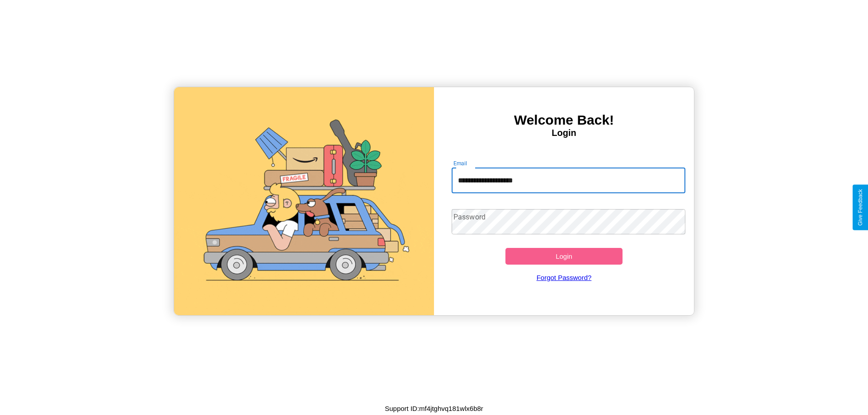 This screenshot has height=415, width=868. I want to click on button: Login, so click(563, 256).